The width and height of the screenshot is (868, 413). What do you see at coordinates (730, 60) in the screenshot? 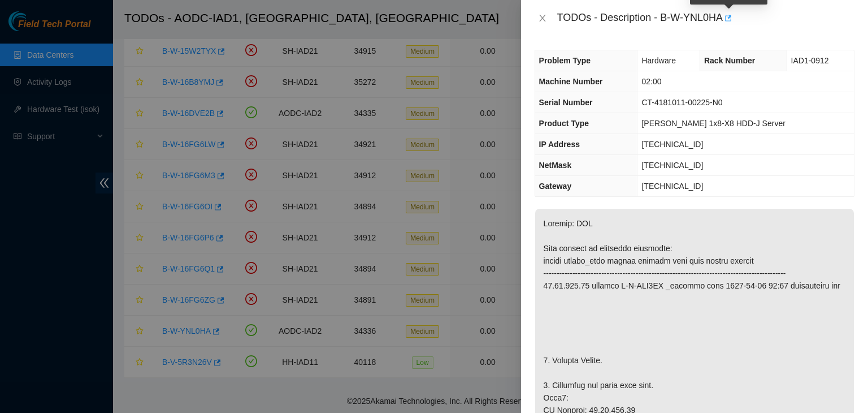
I see `span: Rack Number` at bounding box center [730, 60].